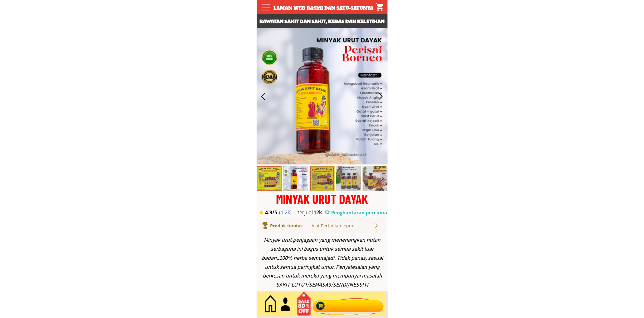 This screenshot has width=644, height=318. What do you see at coordinates (322, 21) in the screenshot?
I see `h3: Rawatan sakit dan sakit, kebas dan keletihan` at bounding box center [322, 21].